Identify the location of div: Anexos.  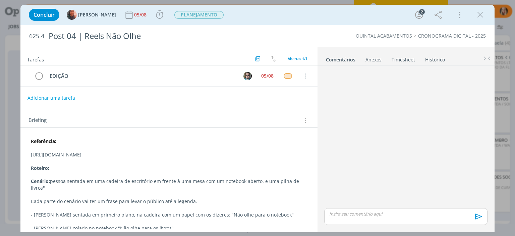
(374, 60).